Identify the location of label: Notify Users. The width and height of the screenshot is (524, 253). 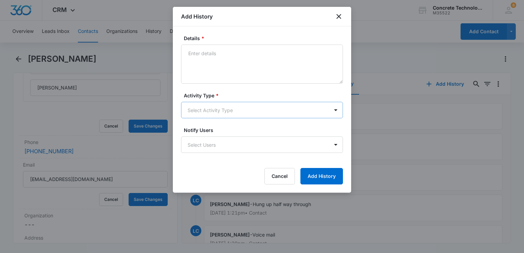
(265, 130).